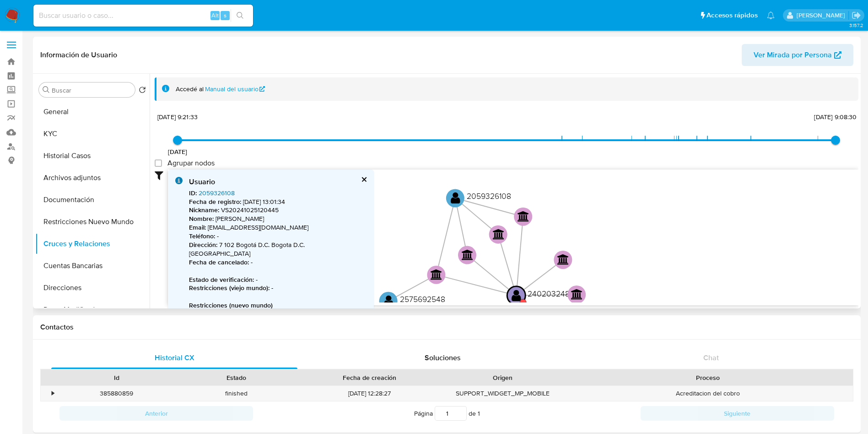 This screenshot has width=868, height=434. What do you see at coordinates (489, 196) in the screenshot?
I see `text: 2059326108` at bounding box center [489, 196].